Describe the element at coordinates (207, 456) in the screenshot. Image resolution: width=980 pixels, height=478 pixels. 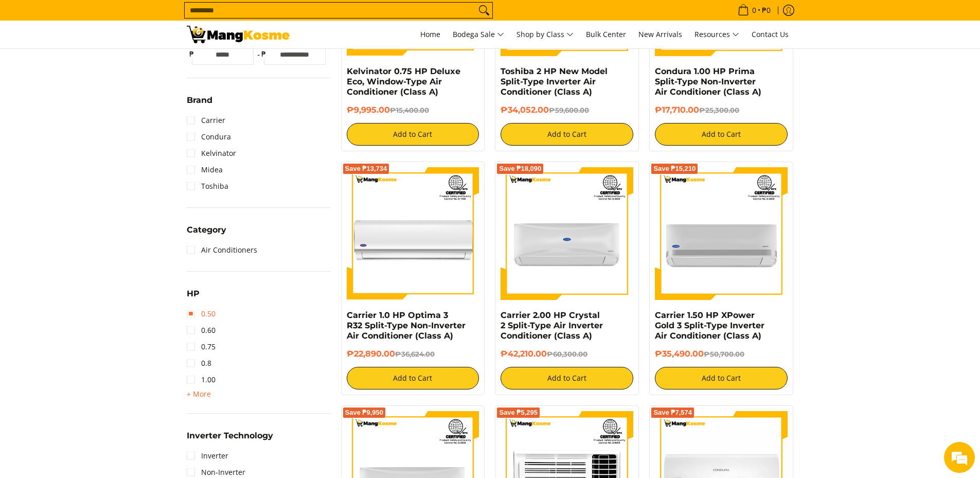
I see `a: Inverter` at that location.